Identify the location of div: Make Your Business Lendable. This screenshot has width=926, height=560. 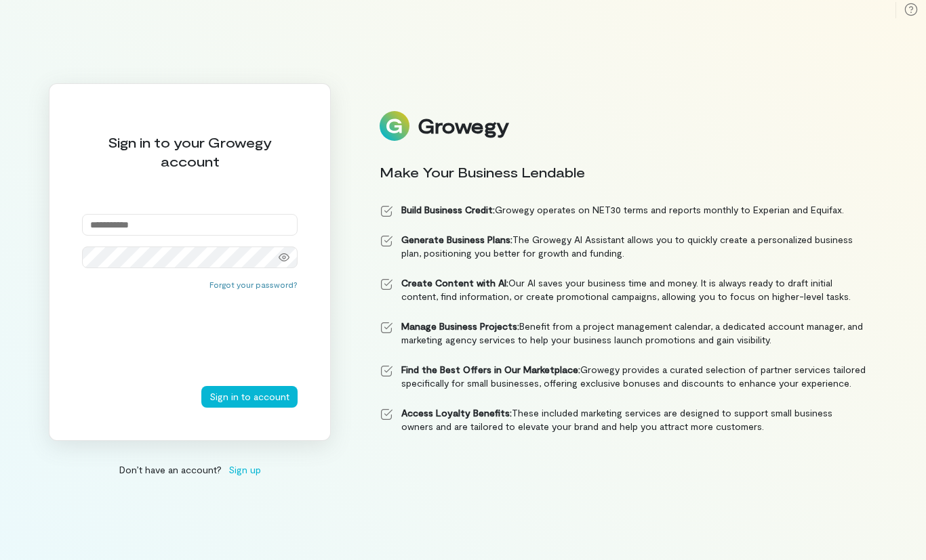
(623, 172).